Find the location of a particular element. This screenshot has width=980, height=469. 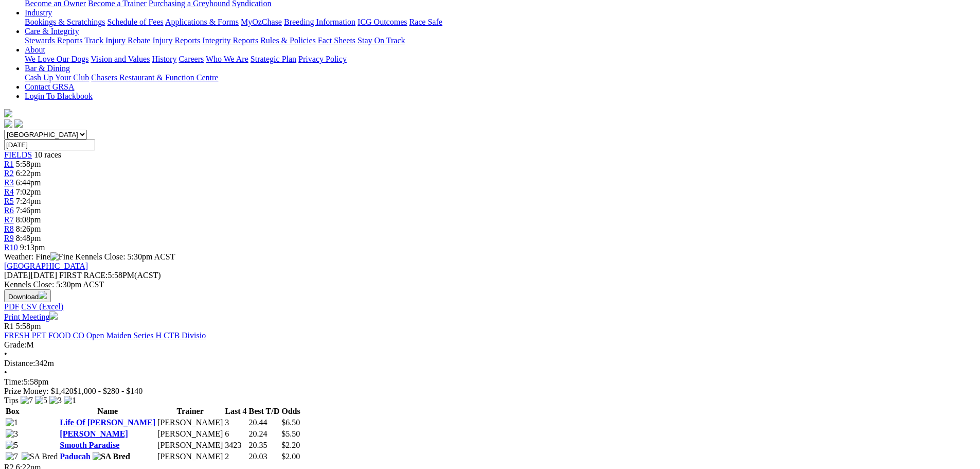

span: Tips is located at coordinates (12, 400).